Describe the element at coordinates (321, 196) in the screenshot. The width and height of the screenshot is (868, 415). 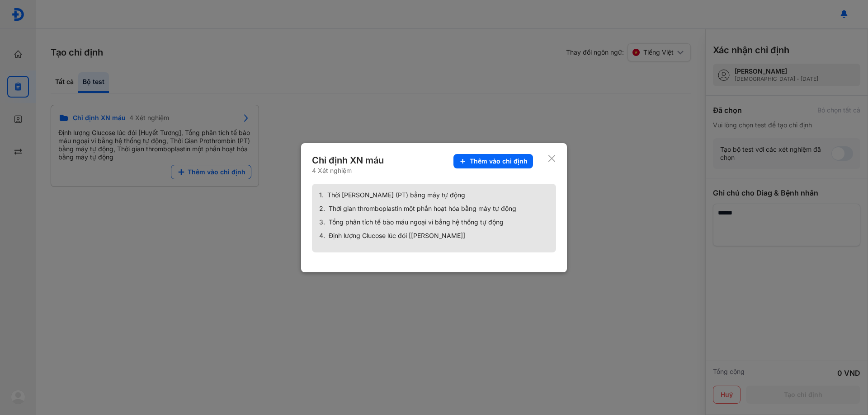
I see `span: 1.` at that location.